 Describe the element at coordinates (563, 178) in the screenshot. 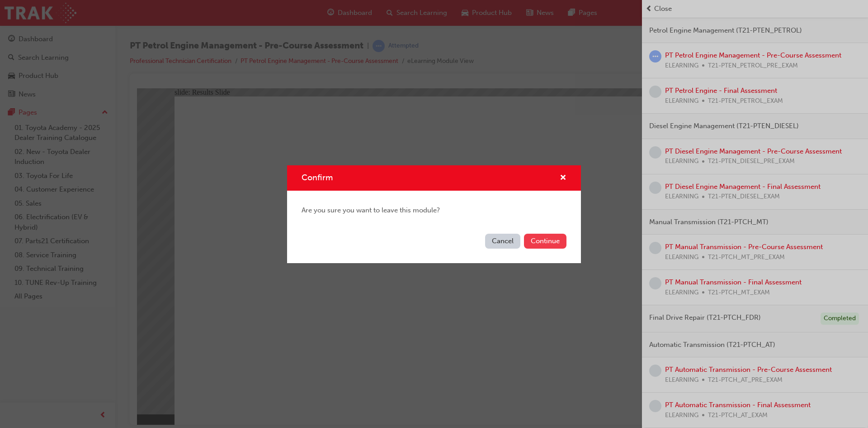

I see `button: cross-icon` at that location.